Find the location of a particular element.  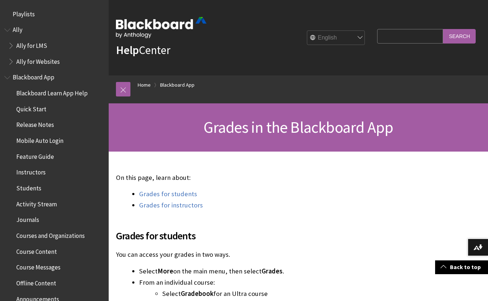

span: Instructors is located at coordinates (31, 171).